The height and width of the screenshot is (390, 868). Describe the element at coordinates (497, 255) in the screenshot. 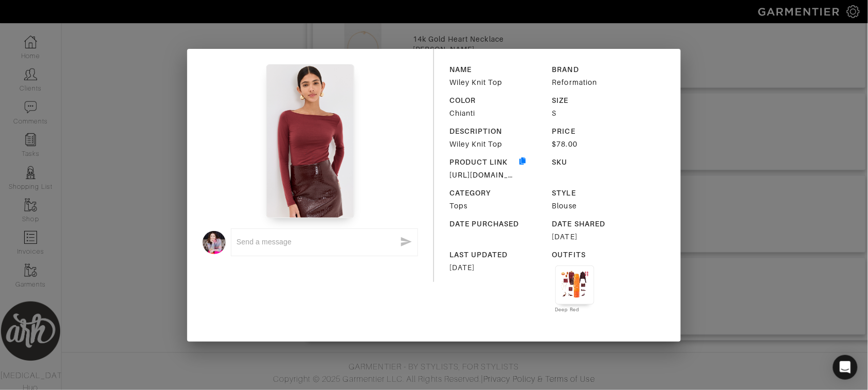

I see `div: LAST UPDATED` at that location.